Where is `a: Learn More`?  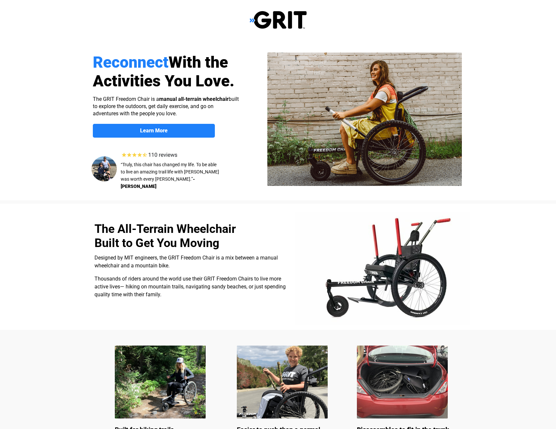 a: Learn More is located at coordinates (154, 131).